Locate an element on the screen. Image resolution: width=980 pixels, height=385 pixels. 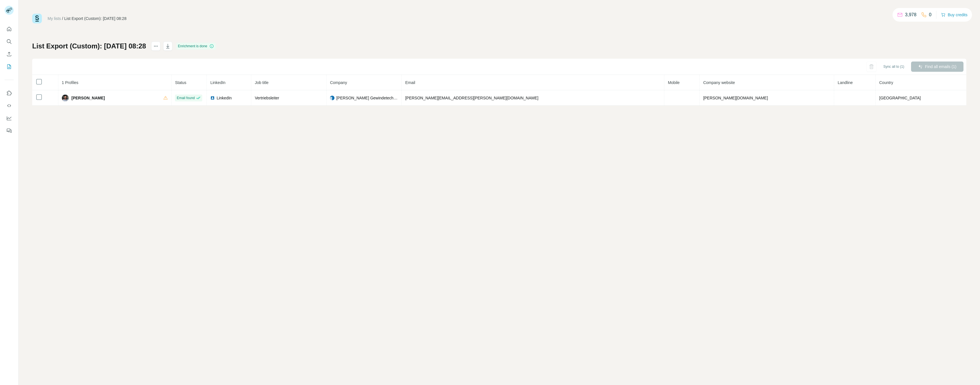
p: 3,978 is located at coordinates (911, 15).